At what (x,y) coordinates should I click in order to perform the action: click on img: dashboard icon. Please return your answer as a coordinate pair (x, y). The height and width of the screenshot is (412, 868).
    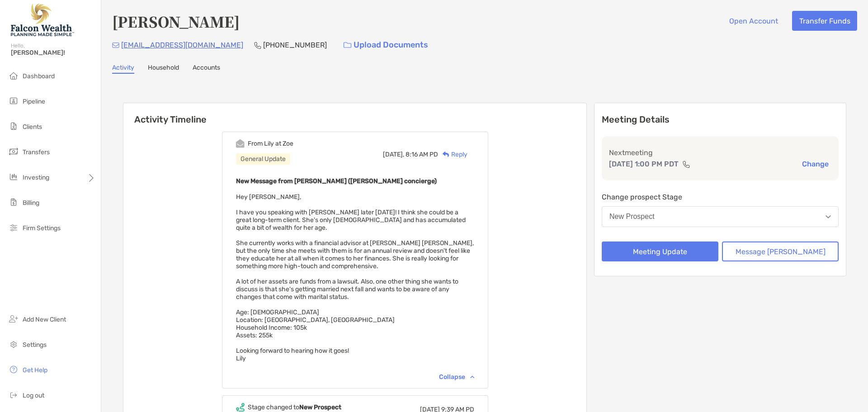
    Looking at the image, I should click on (13, 76).